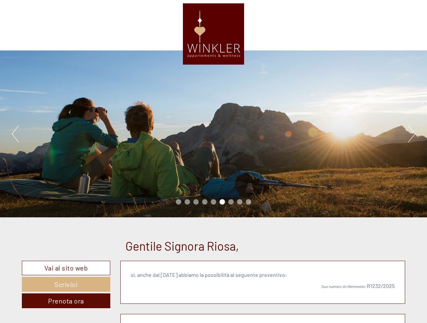  I want to click on div: Buon giorno, come possiamo aiutarla?, so click(54, 28).